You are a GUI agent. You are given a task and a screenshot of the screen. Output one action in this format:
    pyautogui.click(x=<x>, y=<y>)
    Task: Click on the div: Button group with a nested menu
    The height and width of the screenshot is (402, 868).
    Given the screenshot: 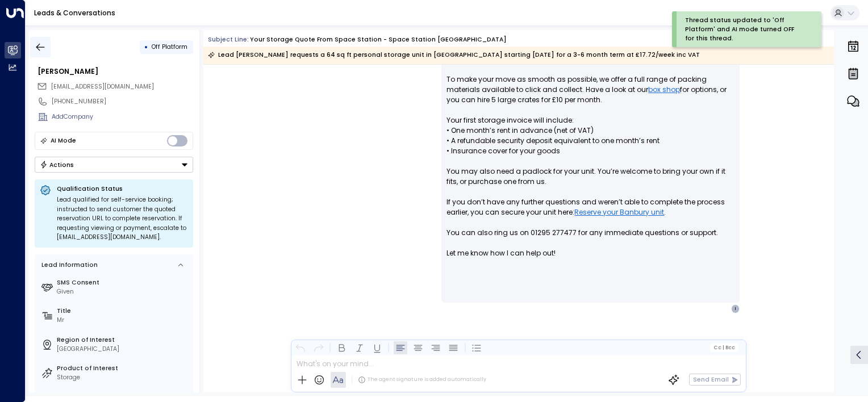 What is the action you would take?
    pyautogui.click(x=114, y=165)
    